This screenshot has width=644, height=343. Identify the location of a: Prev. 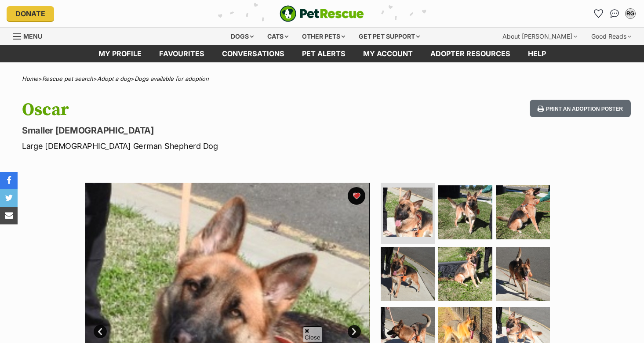
(100, 331).